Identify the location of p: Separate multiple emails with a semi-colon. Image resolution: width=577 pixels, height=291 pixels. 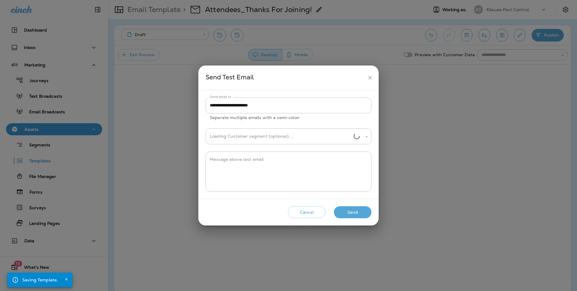
(289, 118).